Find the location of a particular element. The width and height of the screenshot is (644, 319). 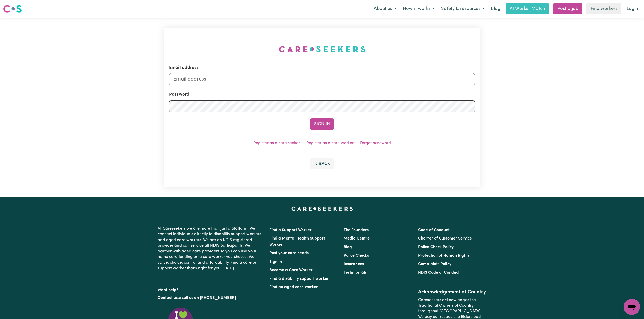

button: About us is located at coordinates (385, 9).